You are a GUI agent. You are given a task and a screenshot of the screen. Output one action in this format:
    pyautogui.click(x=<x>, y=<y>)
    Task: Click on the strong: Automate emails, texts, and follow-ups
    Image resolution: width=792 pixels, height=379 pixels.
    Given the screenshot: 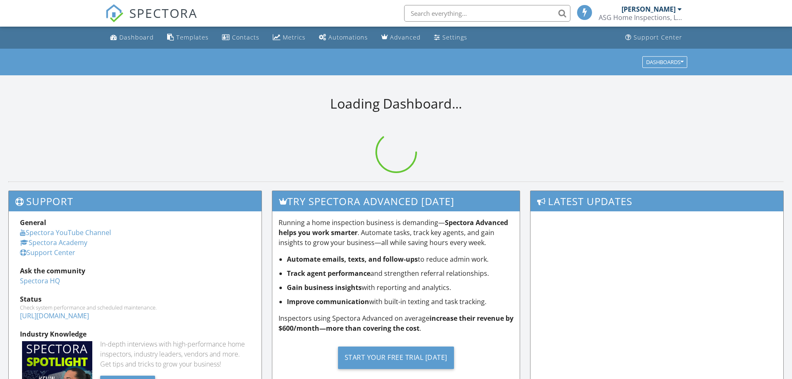 What is the action you would take?
    pyautogui.click(x=352, y=259)
    